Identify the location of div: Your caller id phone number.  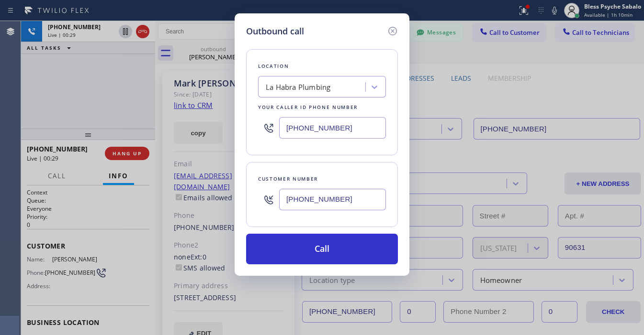
(322, 107).